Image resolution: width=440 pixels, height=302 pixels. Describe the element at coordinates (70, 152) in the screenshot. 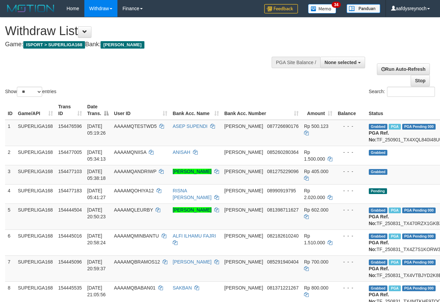

I see `span: 154477005` at that location.